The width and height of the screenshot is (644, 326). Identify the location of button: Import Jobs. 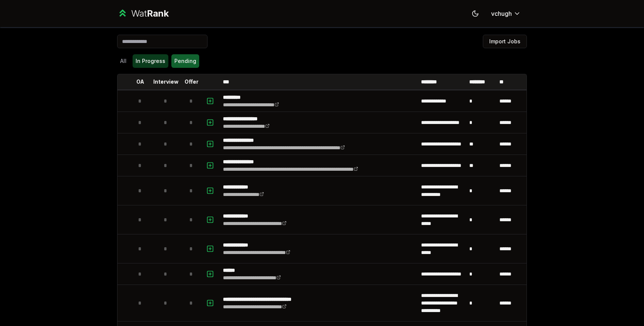
(505, 42).